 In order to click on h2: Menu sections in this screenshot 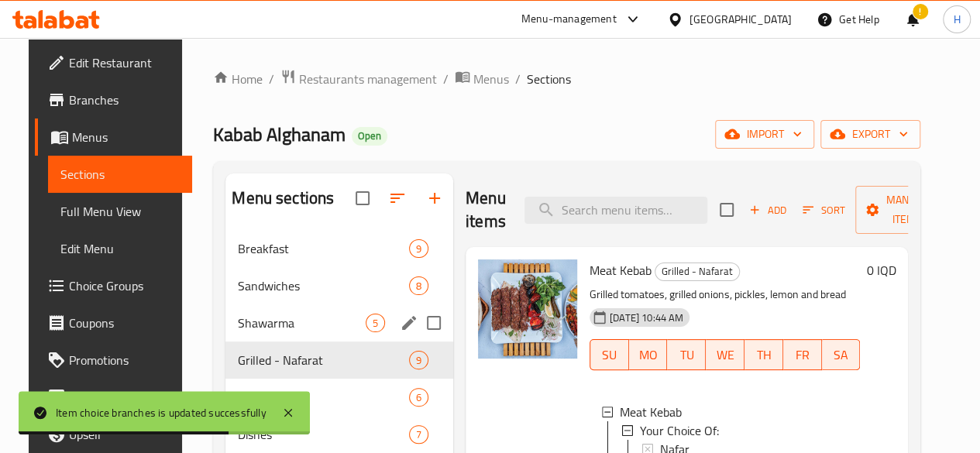, I will do `click(282, 198)`.